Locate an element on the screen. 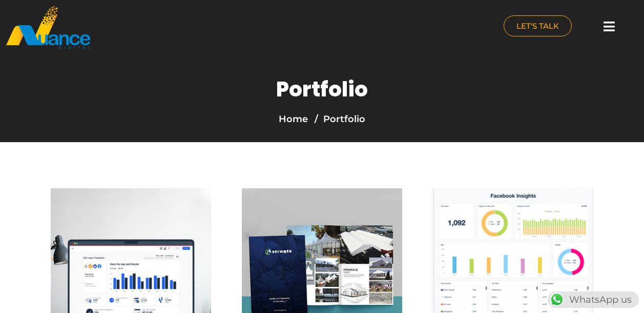 This screenshot has height=313, width=644. span: LET'S TALK is located at coordinates (537, 26).